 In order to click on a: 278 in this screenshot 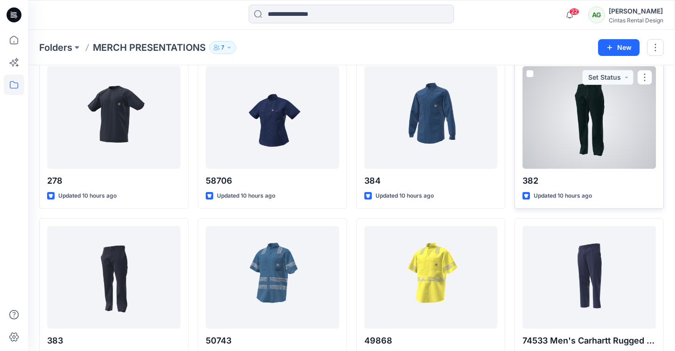, I will do `click(114, 118)`.